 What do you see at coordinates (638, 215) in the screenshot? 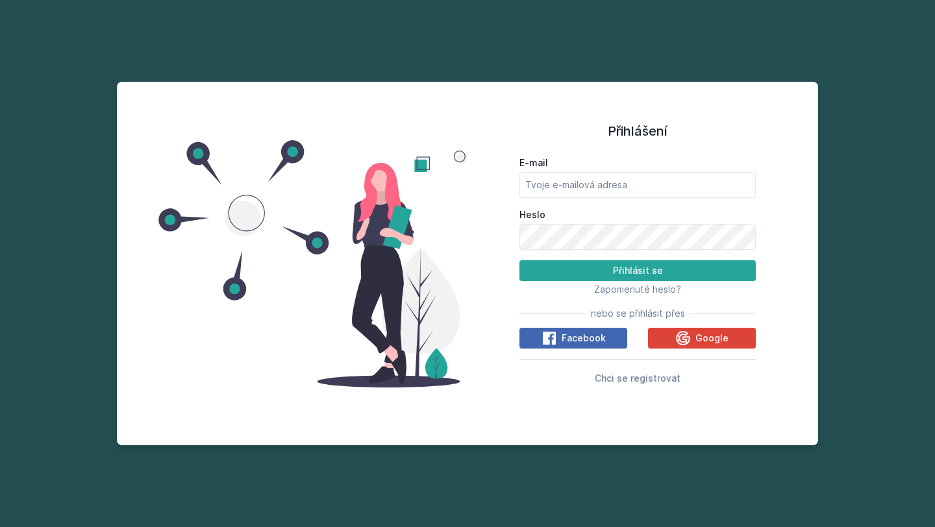
I see `label: Heslo` at bounding box center [638, 215].